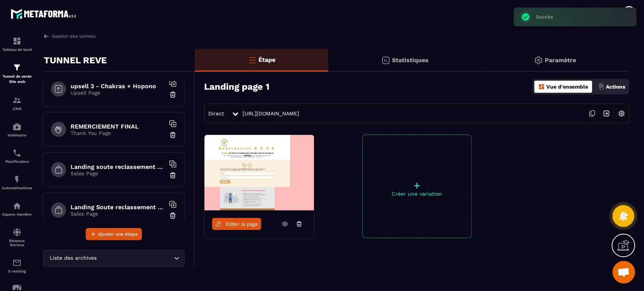 Image resolution: width=644 pixels, height=291 pixels. I want to click on p: Créer une variation, so click(417, 194).